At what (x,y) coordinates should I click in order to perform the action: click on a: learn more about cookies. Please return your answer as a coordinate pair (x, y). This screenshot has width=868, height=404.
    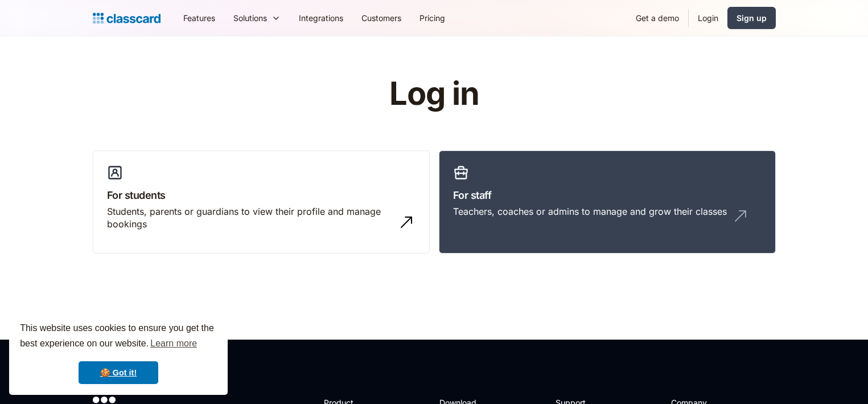
    Looking at the image, I should click on (173, 344).